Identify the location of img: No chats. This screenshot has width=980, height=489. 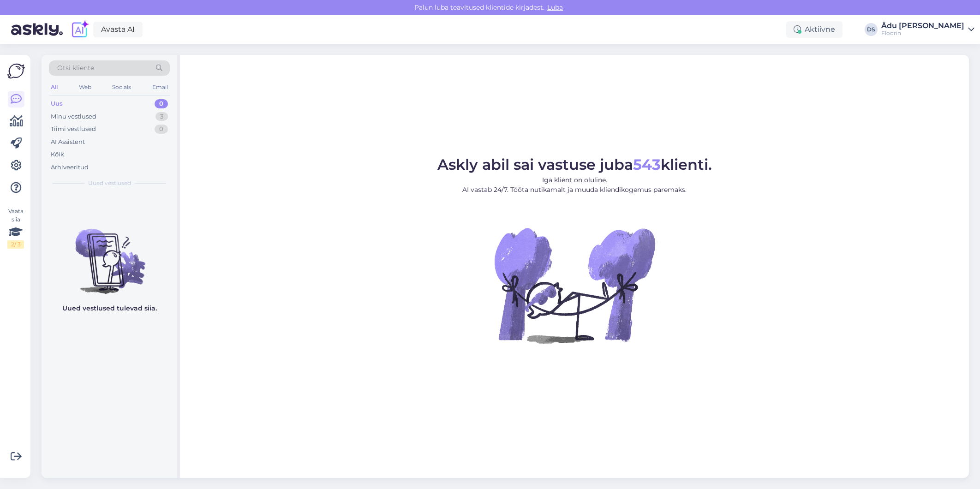
(109, 254).